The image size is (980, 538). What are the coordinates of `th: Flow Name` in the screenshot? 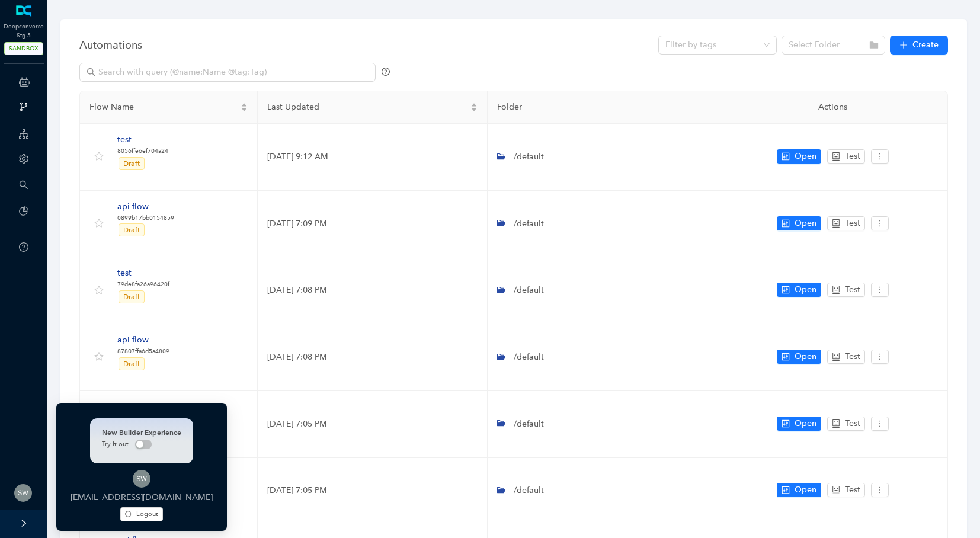 It's located at (169, 108).